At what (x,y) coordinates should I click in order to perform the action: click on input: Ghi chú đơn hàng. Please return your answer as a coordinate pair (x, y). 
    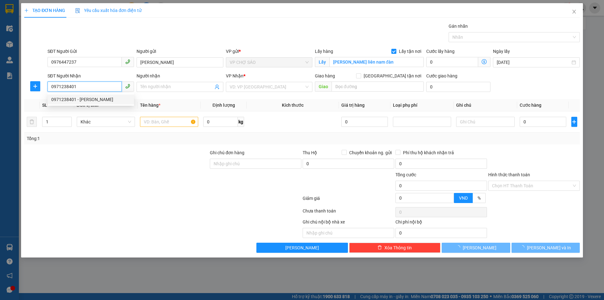
    Looking at the image, I should click on (255, 163).